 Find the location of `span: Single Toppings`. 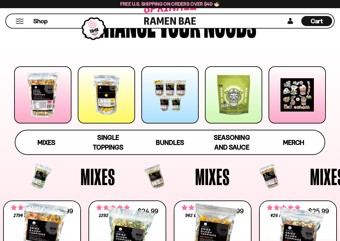

span: Single Toppings is located at coordinates (108, 143).